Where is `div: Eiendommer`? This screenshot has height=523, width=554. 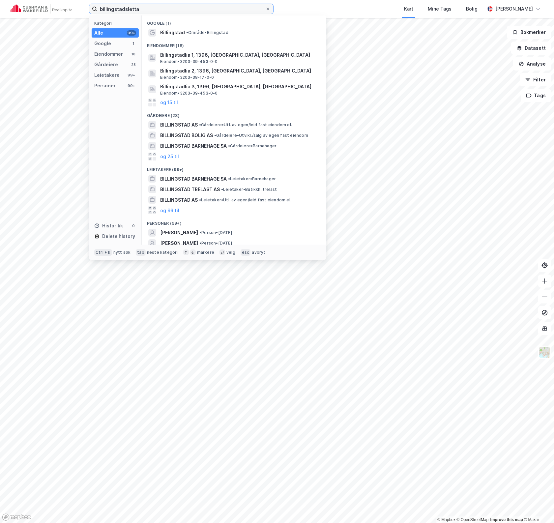 div: Eiendommer is located at coordinates (108, 54).